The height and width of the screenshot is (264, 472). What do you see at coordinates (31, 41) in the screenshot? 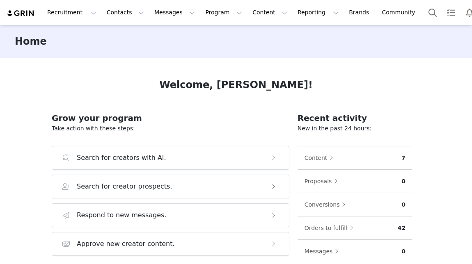
I see `h3: Home` at bounding box center [31, 41].